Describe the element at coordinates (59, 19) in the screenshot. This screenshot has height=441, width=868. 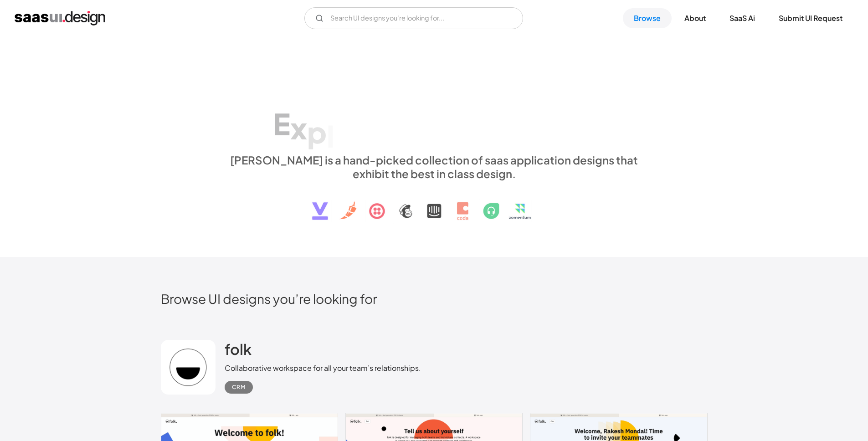
I see `a: home` at that location.